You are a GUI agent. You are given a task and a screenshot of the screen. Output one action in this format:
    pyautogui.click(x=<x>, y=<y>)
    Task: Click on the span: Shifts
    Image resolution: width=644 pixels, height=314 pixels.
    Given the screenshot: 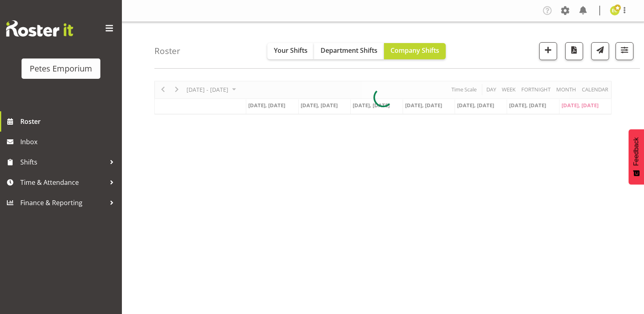 What is the action you would take?
    pyautogui.click(x=63, y=162)
    